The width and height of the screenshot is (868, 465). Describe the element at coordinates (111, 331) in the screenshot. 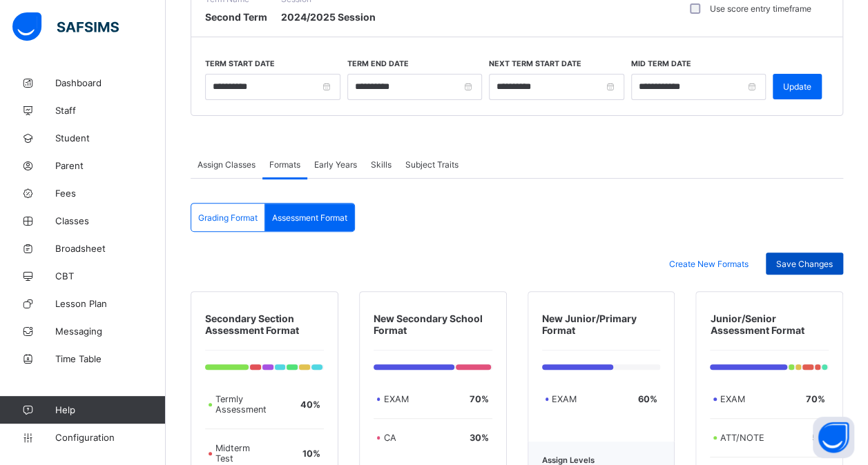

I see `span: Messaging` at that location.